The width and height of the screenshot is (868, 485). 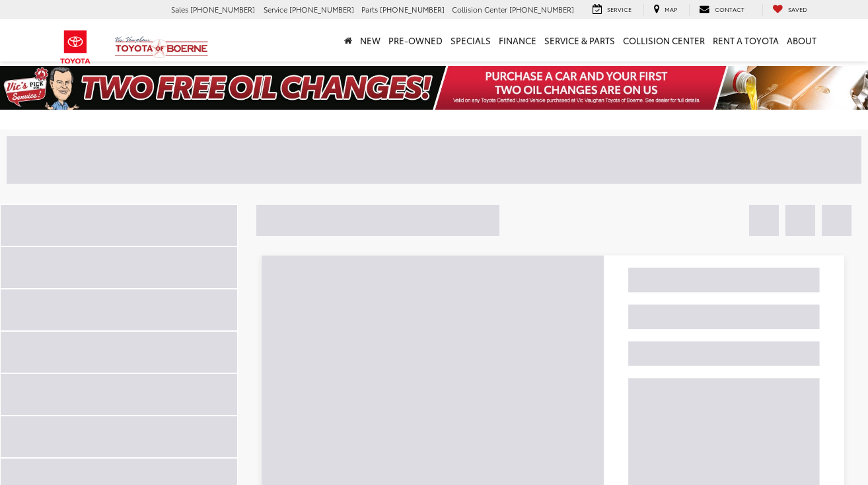 What do you see at coordinates (671, 8) in the screenshot?
I see `span: Map` at bounding box center [671, 8].